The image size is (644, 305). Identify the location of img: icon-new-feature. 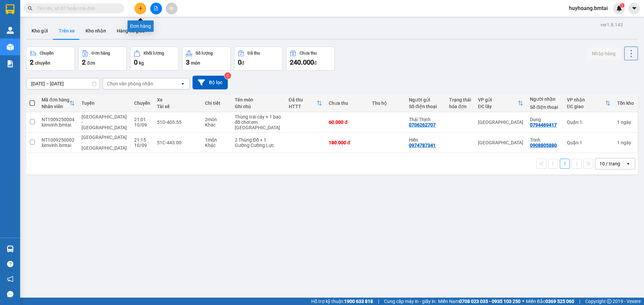
(619, 8).